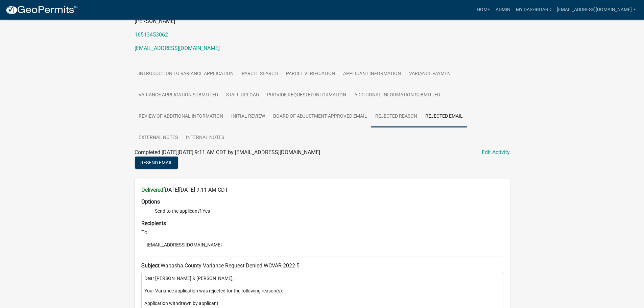 This screenshot has width=644, height=308. Describe the element at coordinates (186, 74) in the screenshot. I see `a: Introduction to Variance Application` at that location.